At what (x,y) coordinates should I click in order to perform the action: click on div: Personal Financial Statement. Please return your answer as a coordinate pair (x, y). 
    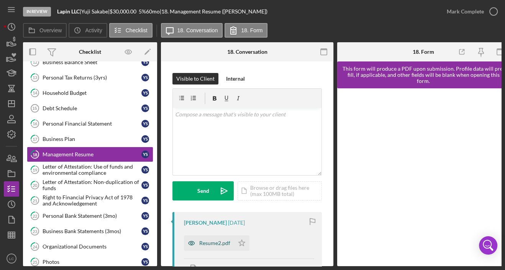
    Looking at the image, I should click on (92, 123).